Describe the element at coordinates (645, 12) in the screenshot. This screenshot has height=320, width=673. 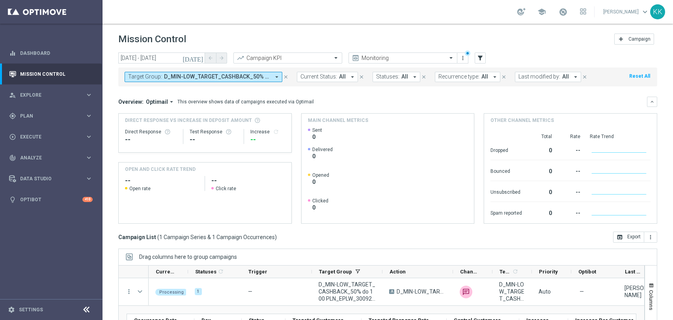
I see `span: keyboard_arrow_down` at that location.